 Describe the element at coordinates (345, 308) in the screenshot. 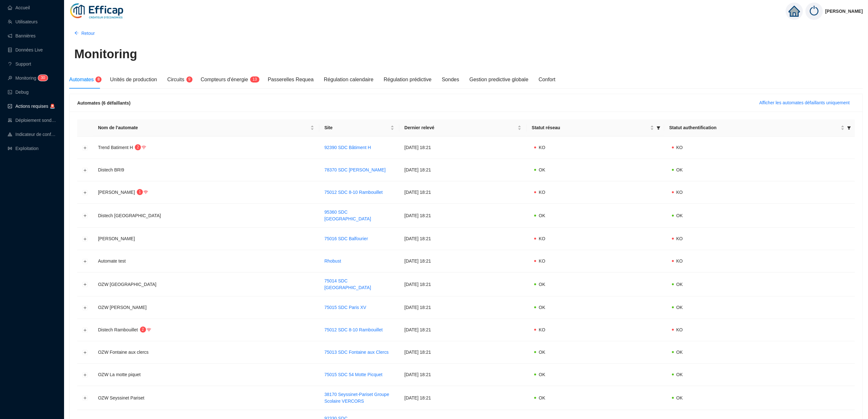

I see `a: 75015 SDC Paris XV` at that location.